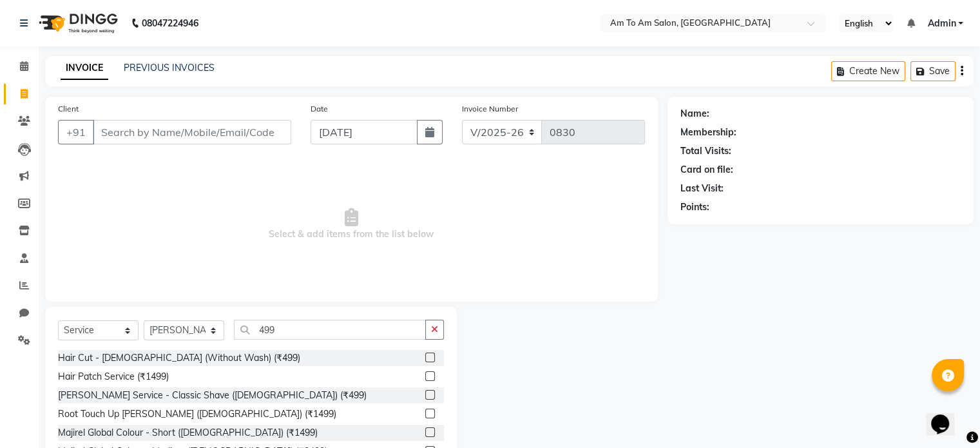 The width and height of the screenshot is (980, 448). Describe the element at coordinates (702, 188) in the screenshot. I see `div: Last Visit:` at that location.